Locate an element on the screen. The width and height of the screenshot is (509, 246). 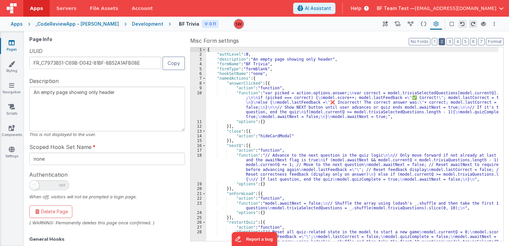
div: 14 is located at coordinates (198, 136).